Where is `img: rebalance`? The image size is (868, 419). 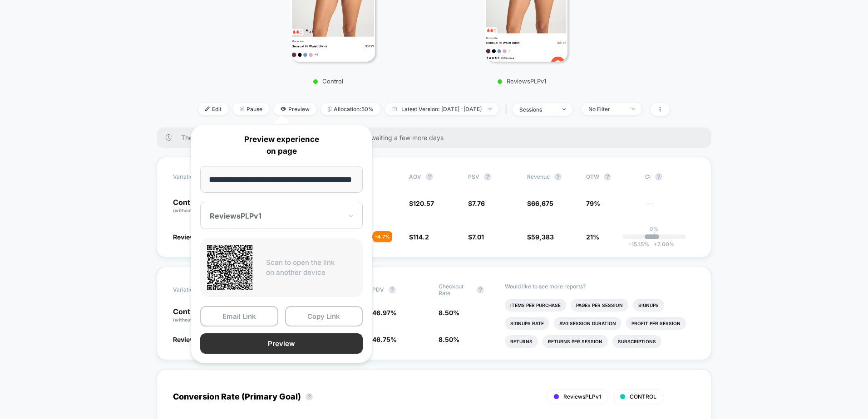
img: rebalance is located at coordinates (329, 109).